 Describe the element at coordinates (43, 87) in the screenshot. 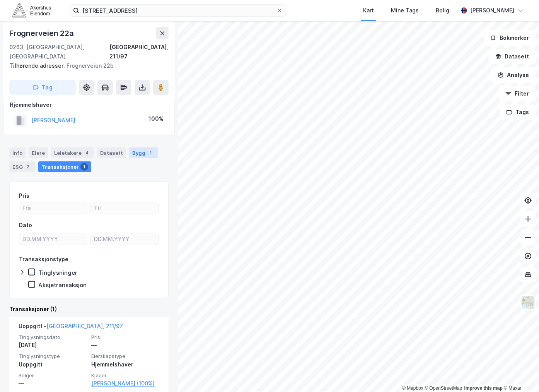

I see `button: Tag` at that location.